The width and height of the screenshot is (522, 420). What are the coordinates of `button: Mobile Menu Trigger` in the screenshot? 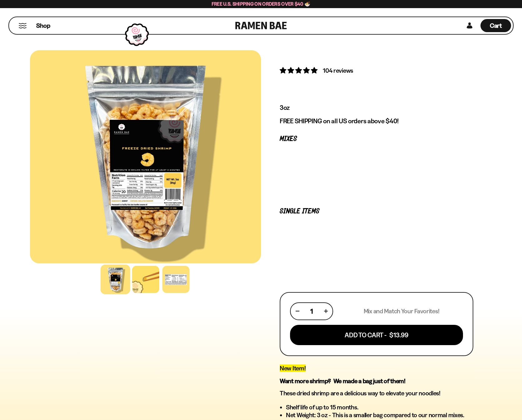 It's located at (23, 26).